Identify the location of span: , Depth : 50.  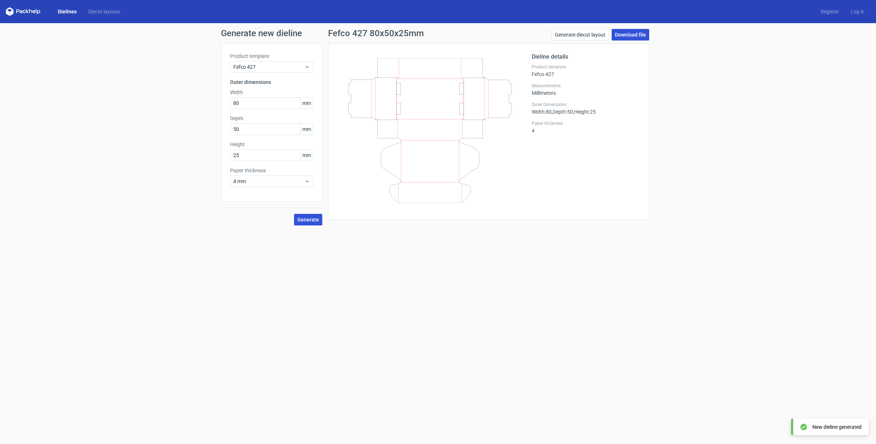
(562, 112).